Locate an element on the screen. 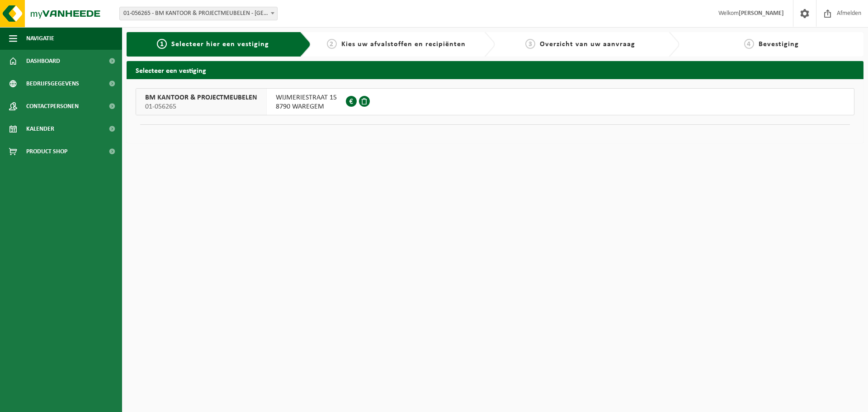 This screenshot has width=868, height=412. span: Overzicht van uw aanvraag is located at coordinates (587, 44).